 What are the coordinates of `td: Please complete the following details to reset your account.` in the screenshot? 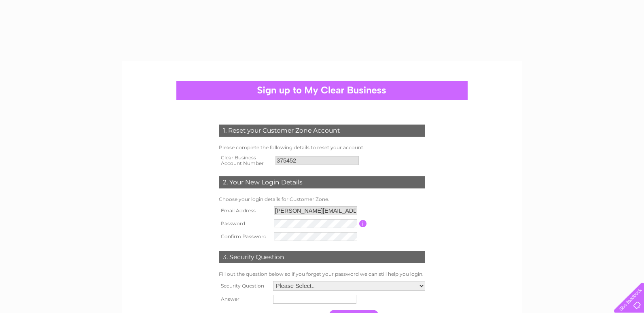 It's located at (322, 148).